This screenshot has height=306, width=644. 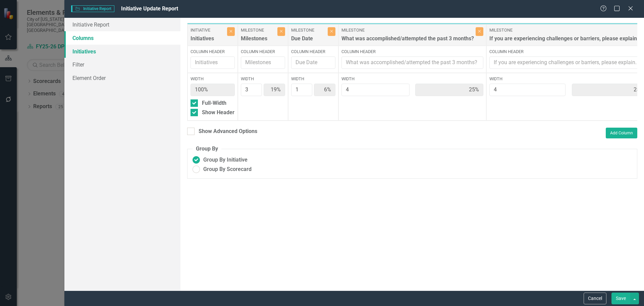 I want to click on button: Cancel, so click(x=595, y=298).